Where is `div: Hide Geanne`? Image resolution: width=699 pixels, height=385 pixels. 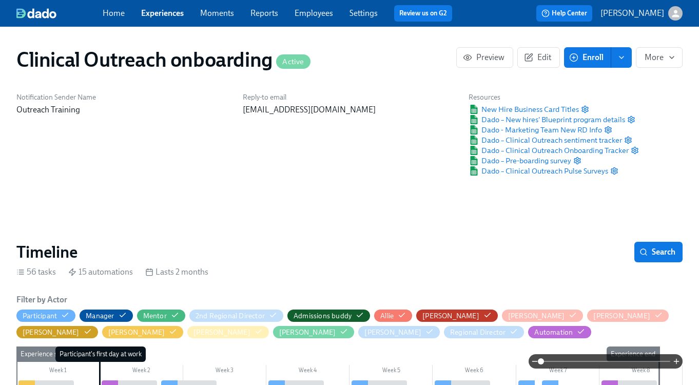 div: Hide Geanne is located at coordinates (137, 332).